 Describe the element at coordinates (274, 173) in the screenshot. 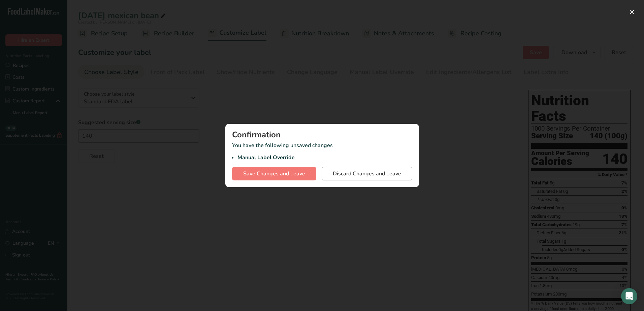

I see `button: Save Changes and Leave` at that location.